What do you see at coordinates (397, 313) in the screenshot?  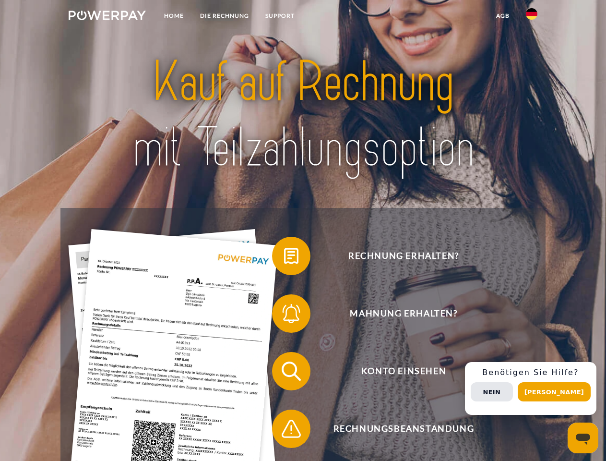 I see `button: Mahnung erhalten?` at bounding box center [397, 313].